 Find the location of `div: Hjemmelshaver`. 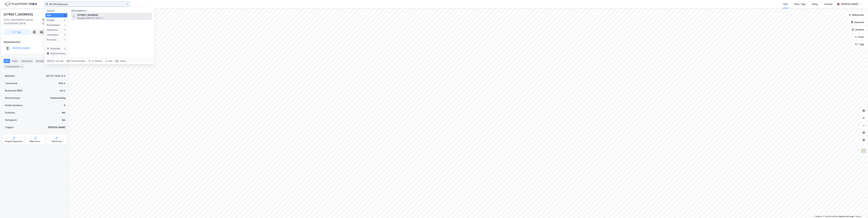

div: Hjemmelshaver is located at coordinates (35, 42).